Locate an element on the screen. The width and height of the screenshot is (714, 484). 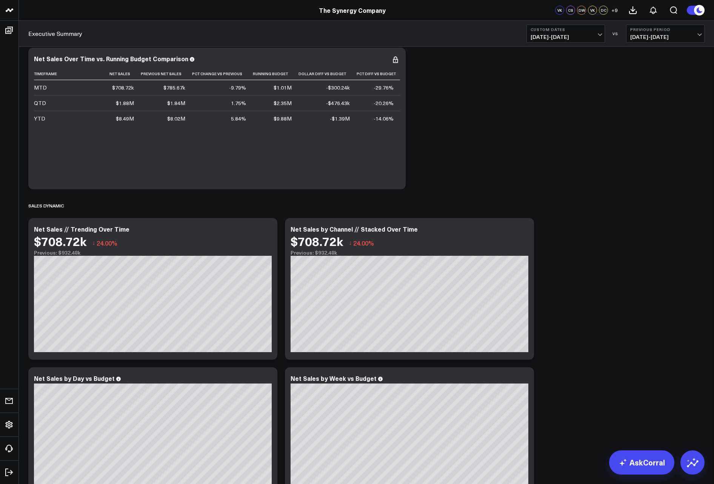
div: Net Sales by Week vs Budget is located at coordinates (334, 378).